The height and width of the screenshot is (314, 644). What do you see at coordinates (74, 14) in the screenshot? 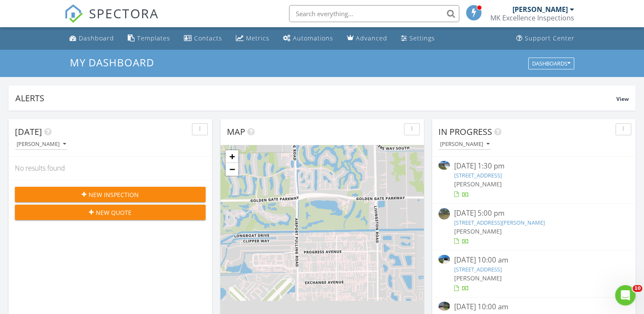
I see `img: The Best Home Inspection Software - Spectora` at bounding box center [74, 14].